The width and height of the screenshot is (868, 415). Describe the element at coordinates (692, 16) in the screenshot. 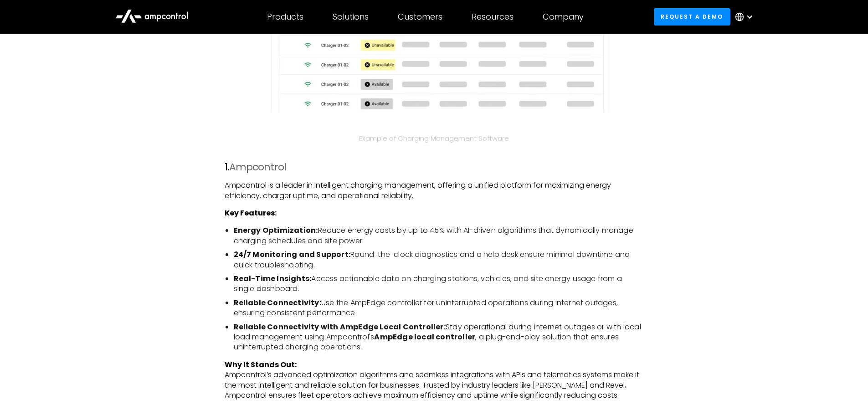

I see `a: Request a demo` at that location.